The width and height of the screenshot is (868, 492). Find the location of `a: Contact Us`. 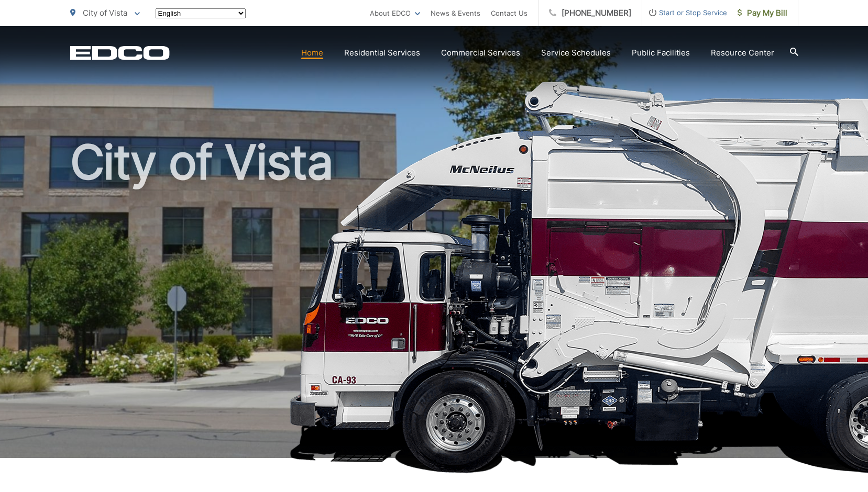

a: Contact Us is located at coordinates (509, 13).